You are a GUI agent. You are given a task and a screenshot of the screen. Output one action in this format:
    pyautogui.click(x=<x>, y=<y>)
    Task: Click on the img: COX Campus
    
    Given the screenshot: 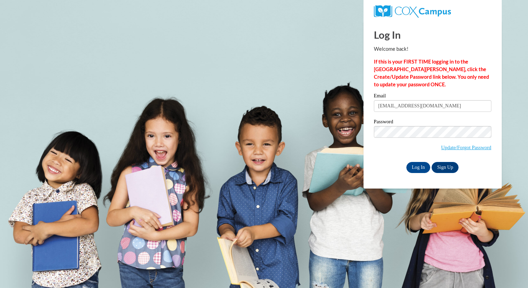 What is the action you would take?
    pyautogui.click(x=412, y=11)
    